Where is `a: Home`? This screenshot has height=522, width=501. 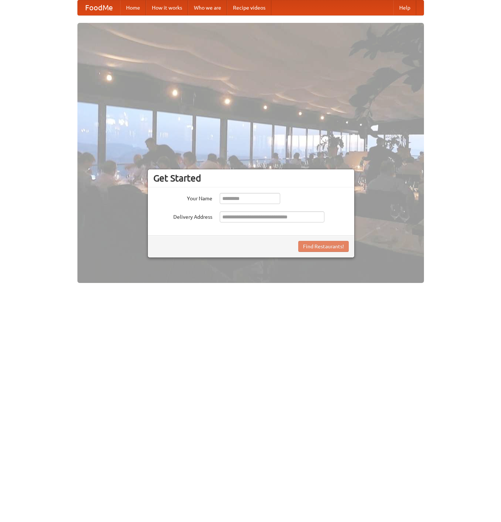
a: Home is located at coordinates (133, 8).